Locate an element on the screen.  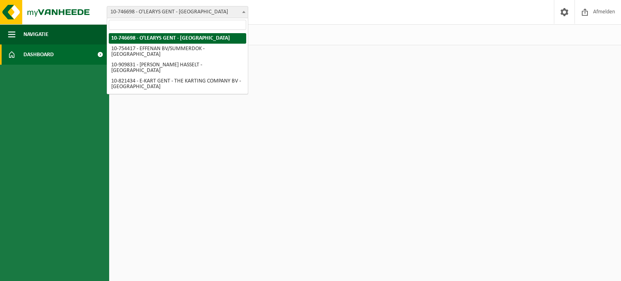
span: 10-746698 - O'LEARYS GENT - GENT is located at coordinates (177, 12).